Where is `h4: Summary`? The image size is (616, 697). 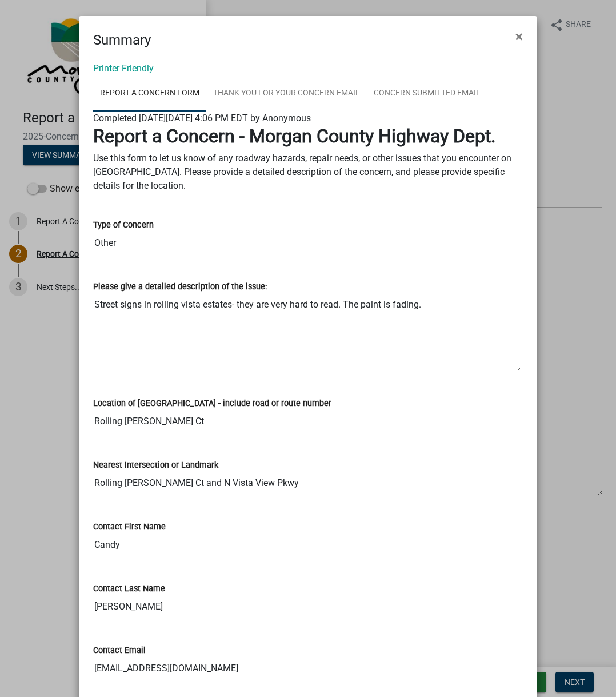 h4: Summary is located at coordinates (122, 40).